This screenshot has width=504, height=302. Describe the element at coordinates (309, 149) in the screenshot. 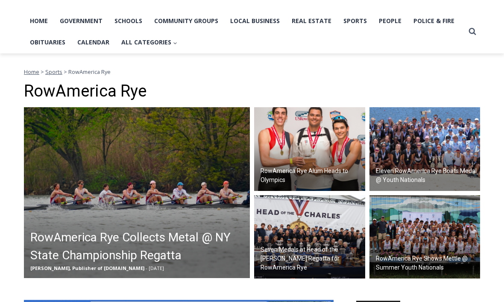

I see `img: (PHOTO: Rodriguez with RowAmerica Rye Coach Aleks Radovic and Sean Hayes receiving their award at...` at that location.